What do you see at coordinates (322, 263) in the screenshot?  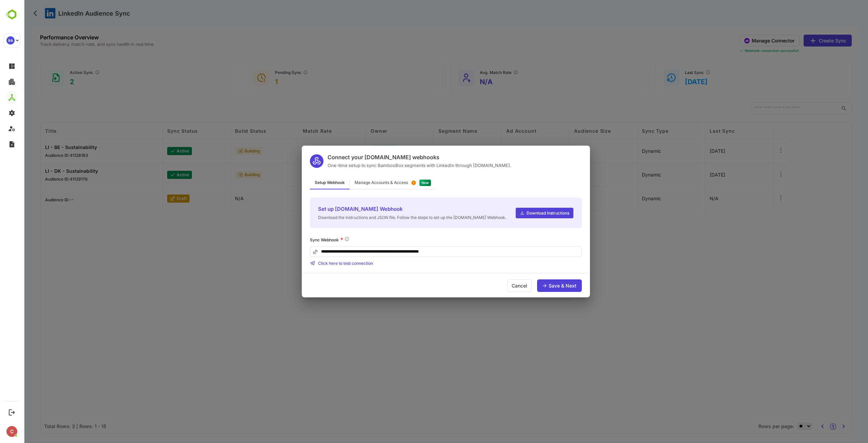 I see `span: Click here to test connection` at bounding box center [322, 263].